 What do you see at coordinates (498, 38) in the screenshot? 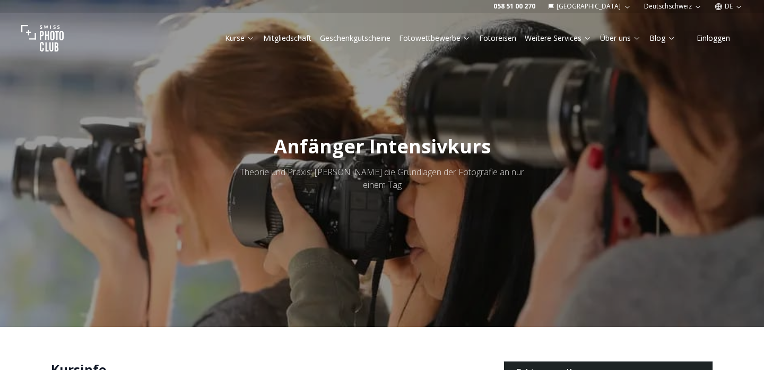
I see `button: Fotoreisen` at bounding box center [498, 38].